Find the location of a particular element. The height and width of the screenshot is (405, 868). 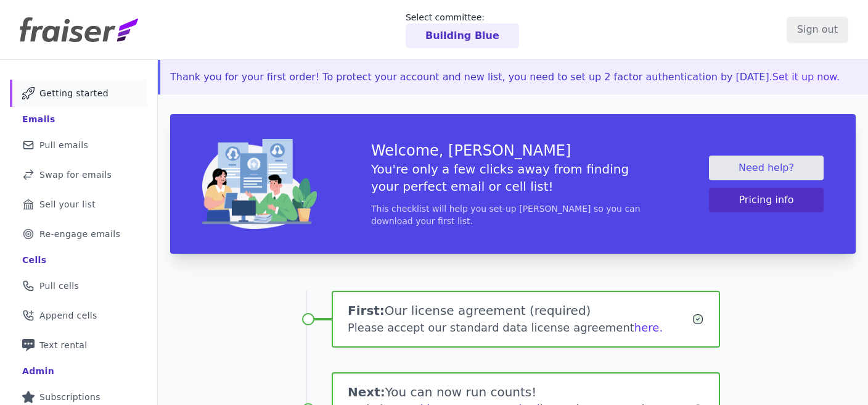

input: Sign out is located at coordinates (818, 30).